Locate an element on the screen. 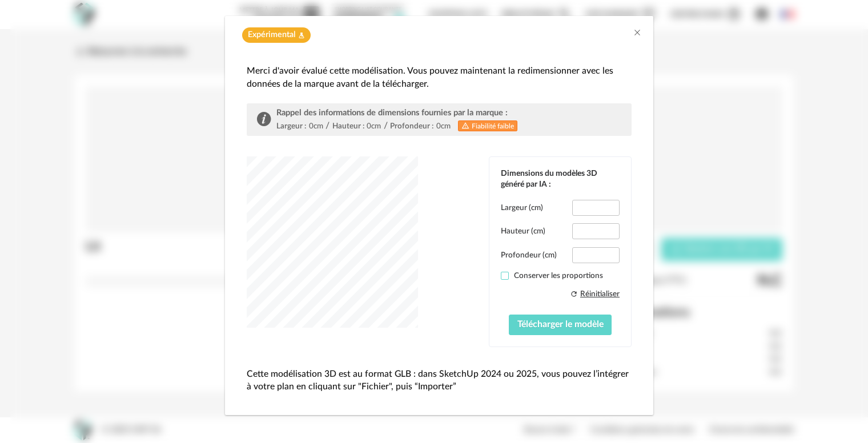 The width and height of the screenshot is (868, 443). div: Réinitialiser is located at coordinates (599, 294).